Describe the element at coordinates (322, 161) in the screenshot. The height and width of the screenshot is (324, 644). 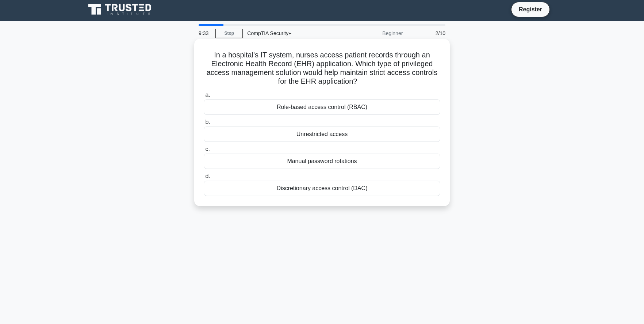
I see `div: Manual password rotations` at that location.